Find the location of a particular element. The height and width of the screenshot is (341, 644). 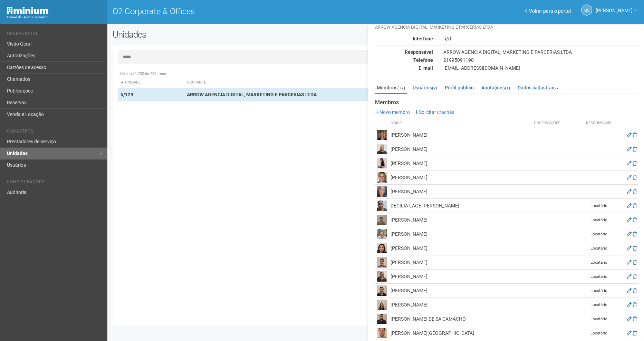

div: 21995091198 is located at coordinates (541, 60).